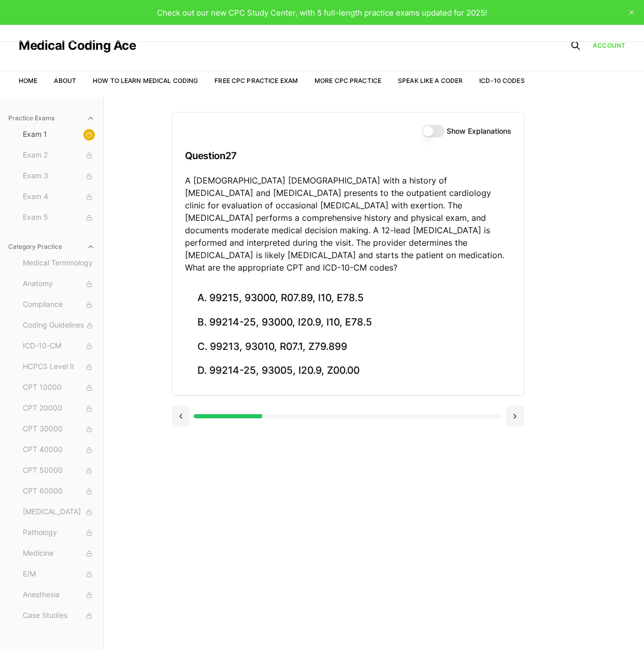  What do you see at coordinates (51, 247) in the screenshot?
I see `button: Category Practice` at bounding box center [51, 247].